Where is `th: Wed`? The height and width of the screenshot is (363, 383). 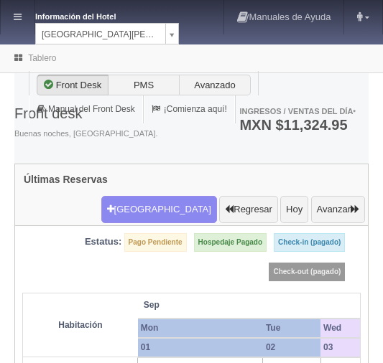 th: Wed is located at coordinates (350, 328).